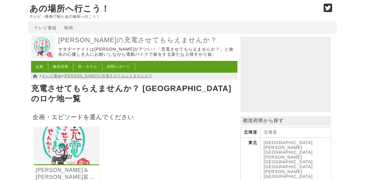 Image resolution: width=365 pixels, height=180 pixels. Describe the element at coordinates (66, 145) in the screenshot. I see `img: 出川哲朗の充電させてもらえませんか？ 富山グルメウマっ！立山雪の大谷から富山湾をズズーっと90キロ！ゴールは秘湯大牧温泉ですが関根勤が超ルンルンでヤバいよヤバいよSP` at that location.